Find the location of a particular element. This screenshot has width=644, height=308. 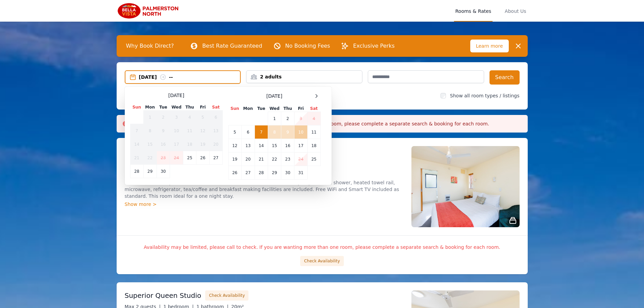

span: Why Book Direct? is located at coordinates (150, 46).